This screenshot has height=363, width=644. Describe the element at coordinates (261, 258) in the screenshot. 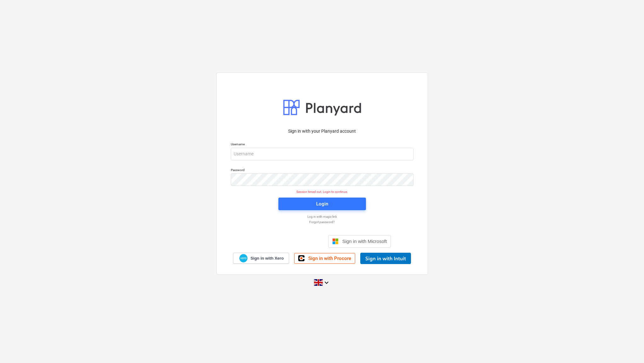

I see `a: Sign in with Xero` at that location.